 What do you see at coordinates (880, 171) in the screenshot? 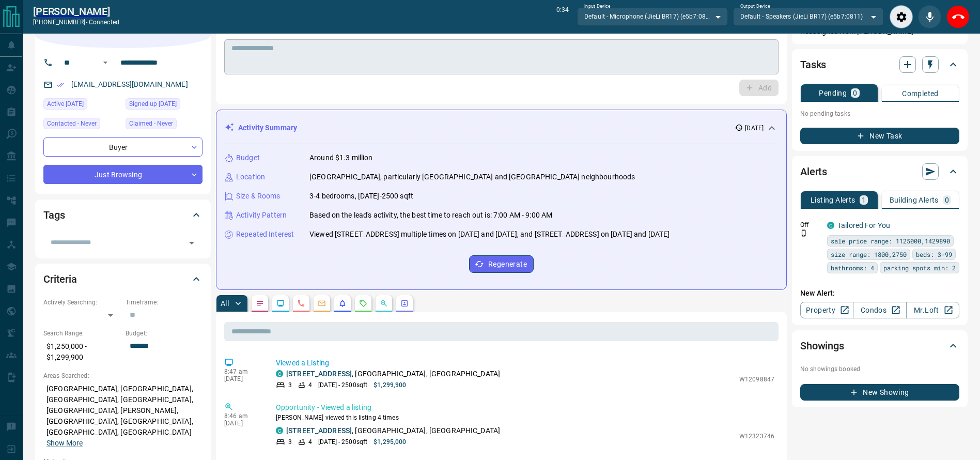
I see `div: Alerts` at bounding box center [880, 171].